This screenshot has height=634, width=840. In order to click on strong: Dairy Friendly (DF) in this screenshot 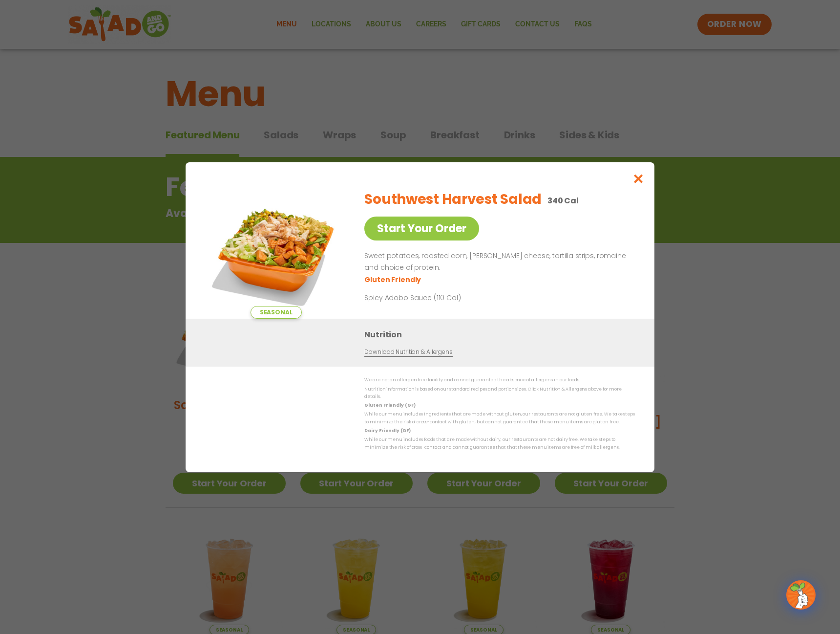, I will do `click(387, 431)`.